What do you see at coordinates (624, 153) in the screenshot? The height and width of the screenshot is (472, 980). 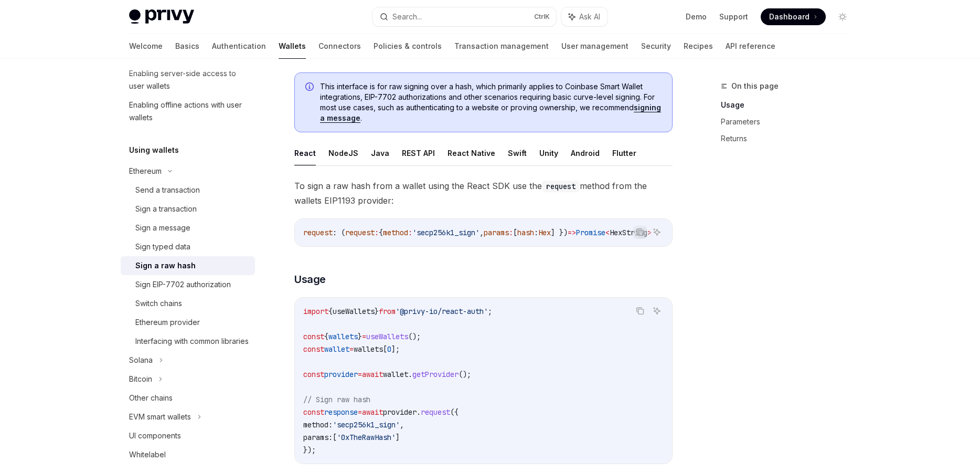 I see `button: Flutter` at bounding box center [624, 153].